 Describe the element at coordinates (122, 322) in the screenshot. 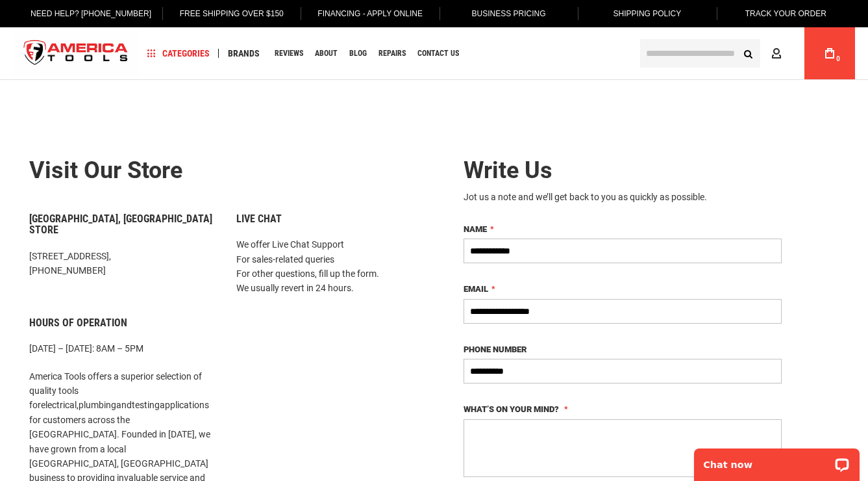

I see `h6: Hours of Operation` at that location.